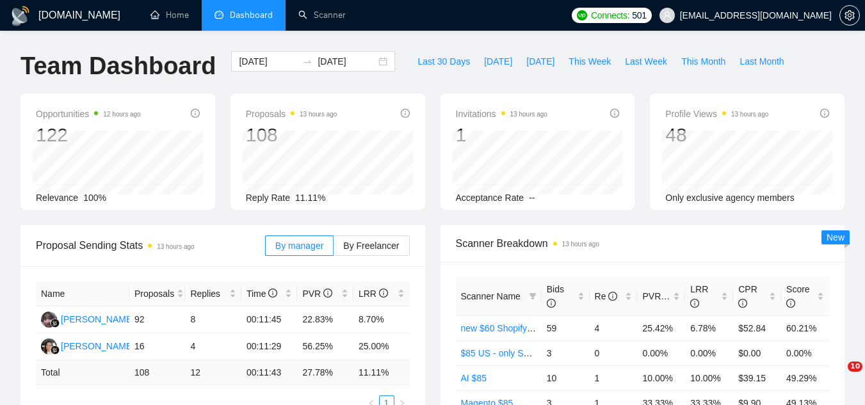 Image resolution: width=865 pixels, height=405 pixels. Describe the element at coordinates (761, 61) in the screenshot. I see `span: Last Month` at that location.